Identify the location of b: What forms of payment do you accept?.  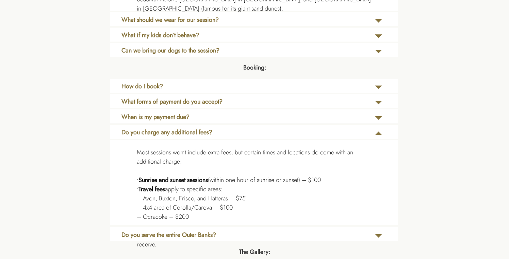
(172, 101).